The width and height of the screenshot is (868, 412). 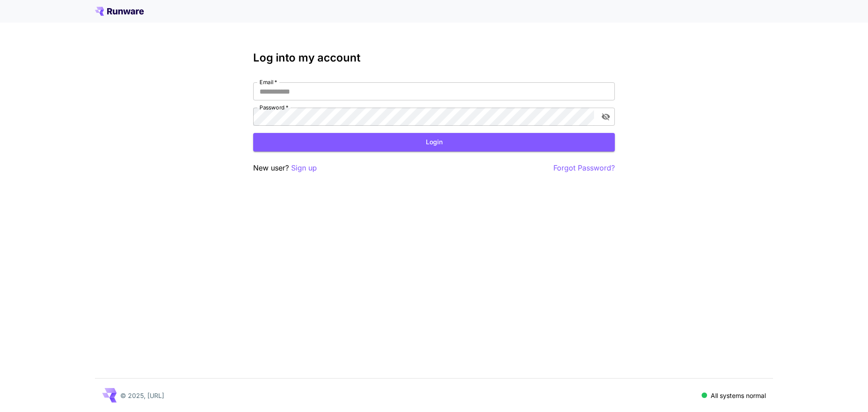 What do you see at coordinates (584, 168) in the screenshot?
I see `p: Forgot Password?` at bounding box center [584, 168].